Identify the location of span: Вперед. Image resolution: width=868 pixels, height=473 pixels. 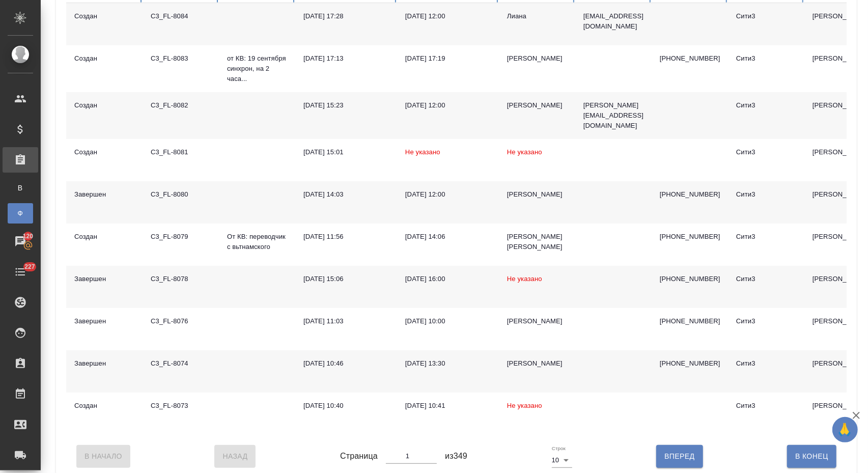
(679, 456).